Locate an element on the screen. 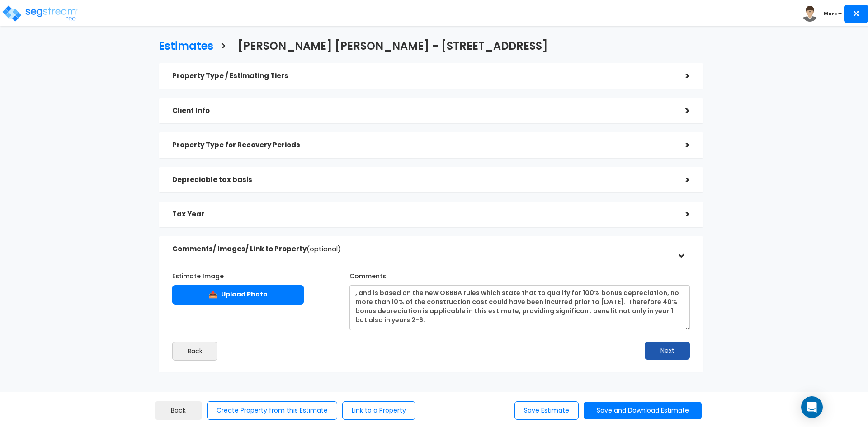  b: Mark is located at coordinates (830, 13).